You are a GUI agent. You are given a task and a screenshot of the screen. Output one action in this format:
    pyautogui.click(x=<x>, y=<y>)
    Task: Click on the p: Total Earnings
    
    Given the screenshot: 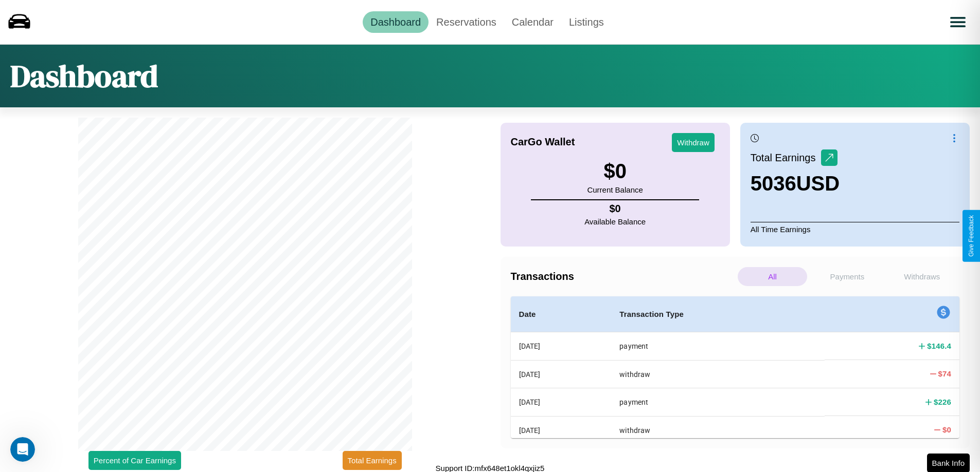 What is the action you would take?
    pyautogui.click(x=786, y=158)
    